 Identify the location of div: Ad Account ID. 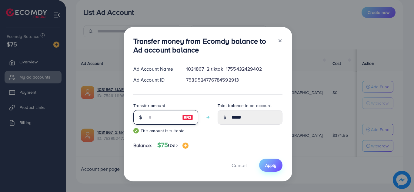
(155, 80).